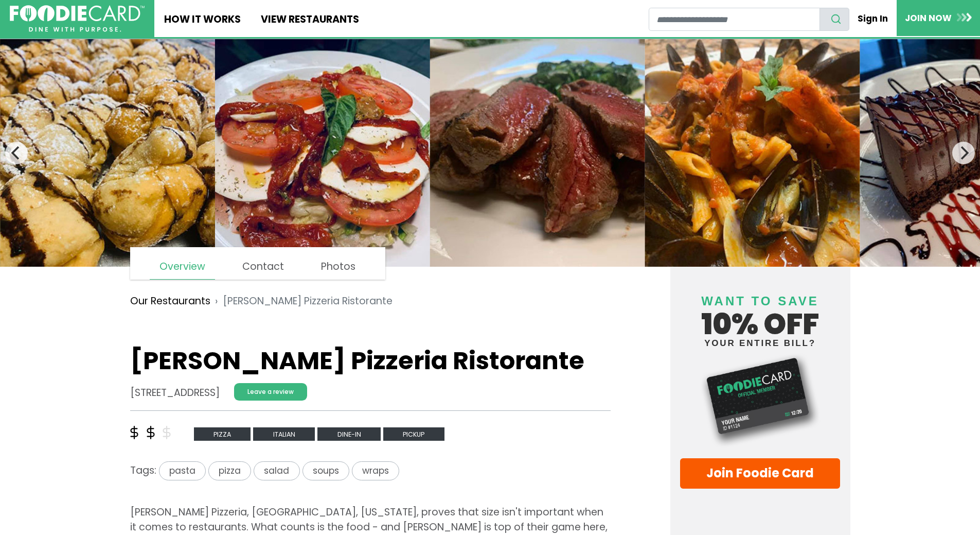 Image resolution: width=980 pixels, height=535 pixels. I want to click on span: pizza, so click(229, 471).